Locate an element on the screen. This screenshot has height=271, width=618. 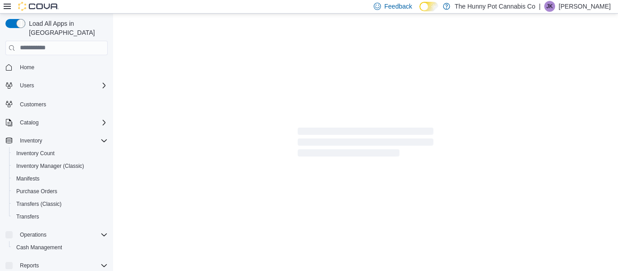
a: Inventory Manager (Classic) is located at coordinates (50, 166).